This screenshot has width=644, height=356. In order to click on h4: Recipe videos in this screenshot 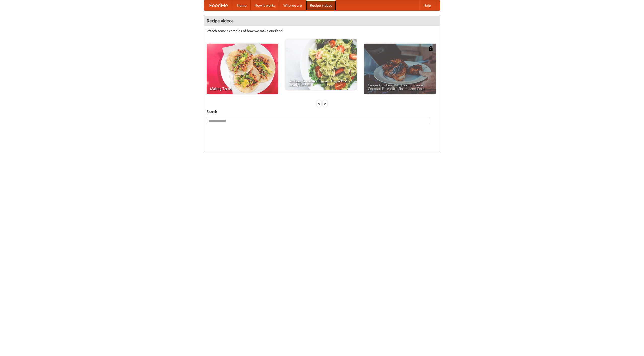, I will do `click(322, 21)`.